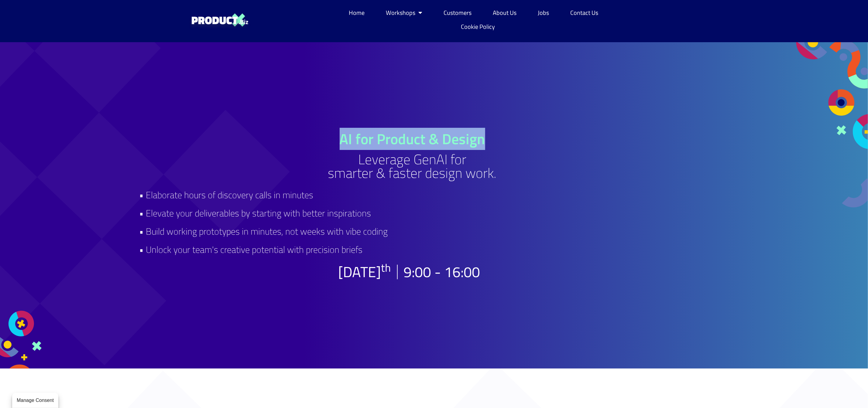 This screenshot has height=408, width=868. I want to click on a: Workshops, so click(404, 13).